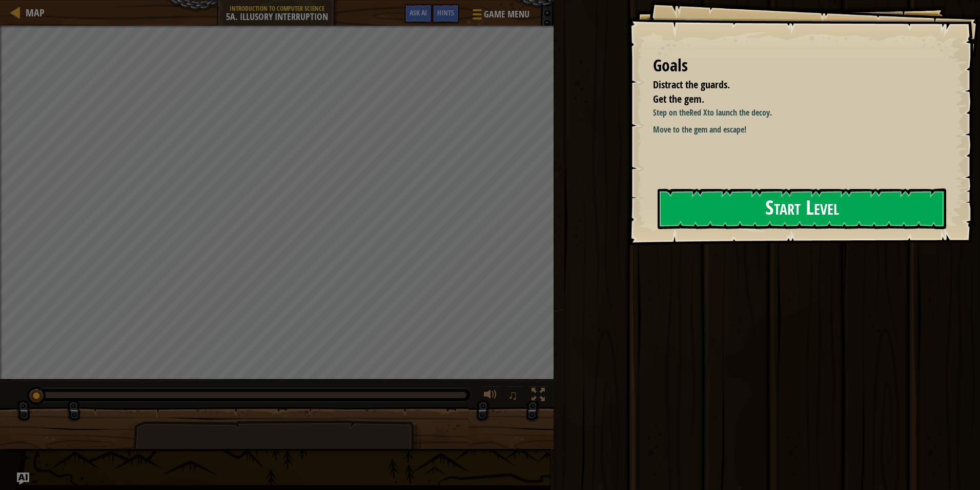  What do you see at coordinates (538, 396) in the screenshot?
I see `button: Toggle fullscreen` at bounding box center [538, 396].